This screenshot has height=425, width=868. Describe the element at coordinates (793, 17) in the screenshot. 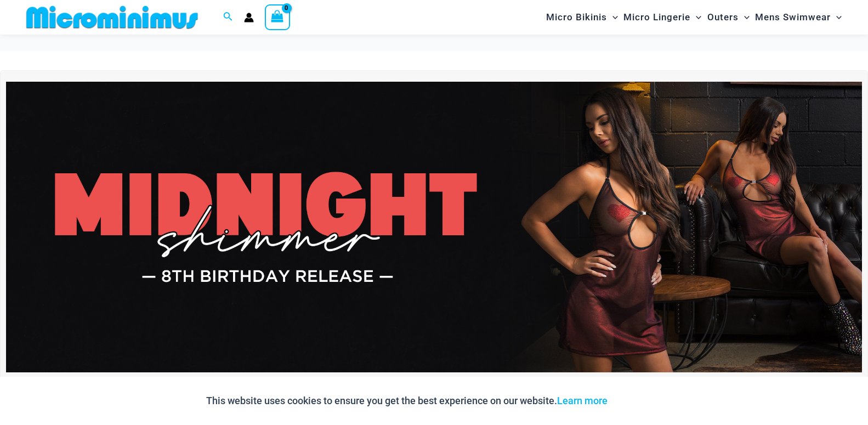

I see `span: Mens Swimwear` at that location.